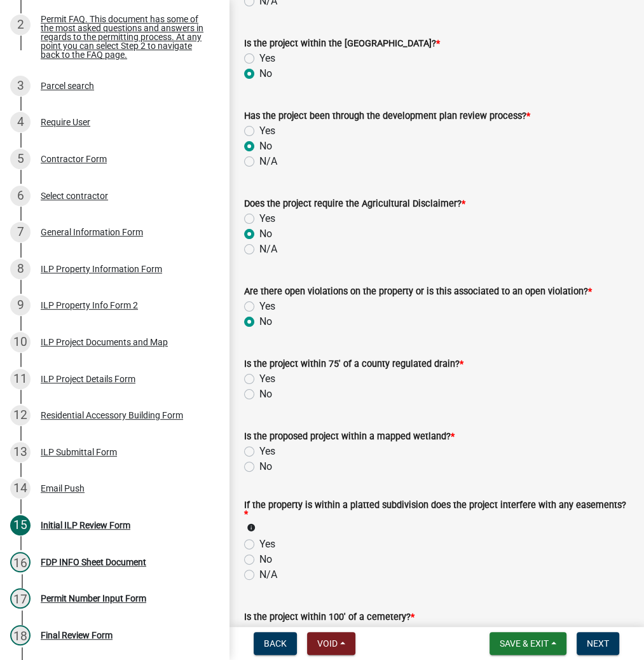 The height and width of the screenshot is (660, 644). I want to click on div: ILP Submittal Form, so click(79, 453).